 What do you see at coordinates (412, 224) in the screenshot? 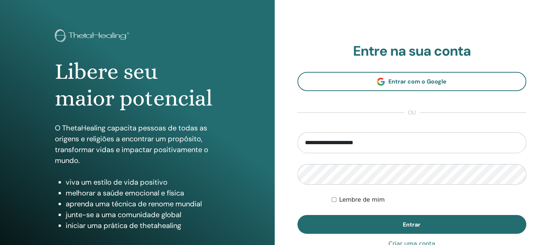
I see `button: Entrar` at bounding box center [412, 224].